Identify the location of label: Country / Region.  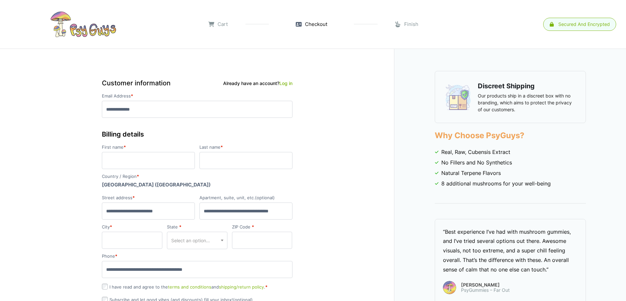
(197, 176).